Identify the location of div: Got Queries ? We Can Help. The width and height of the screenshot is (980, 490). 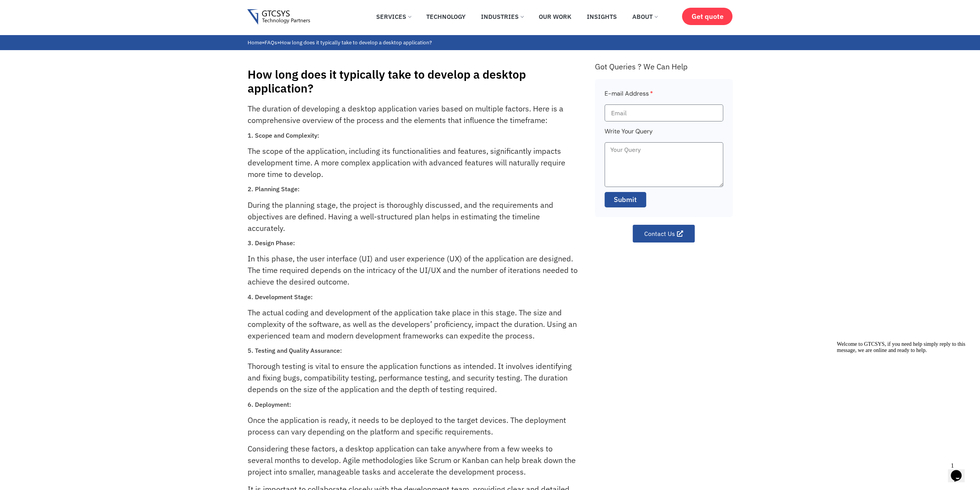
(664, 66).